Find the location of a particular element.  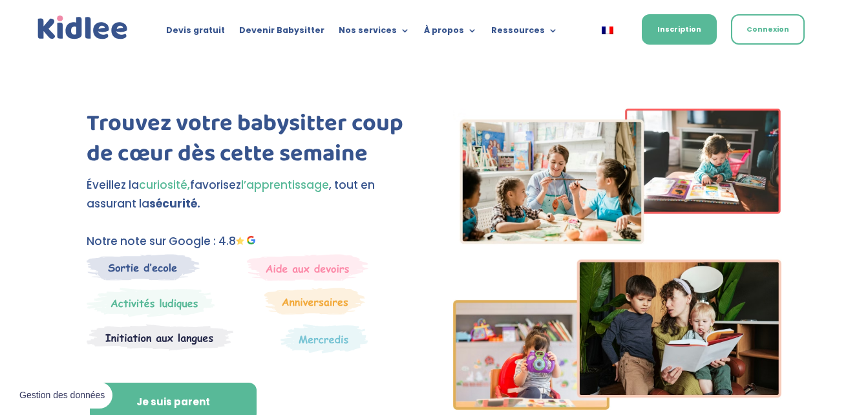

a: Inscription is located at coordinates (679, 29).